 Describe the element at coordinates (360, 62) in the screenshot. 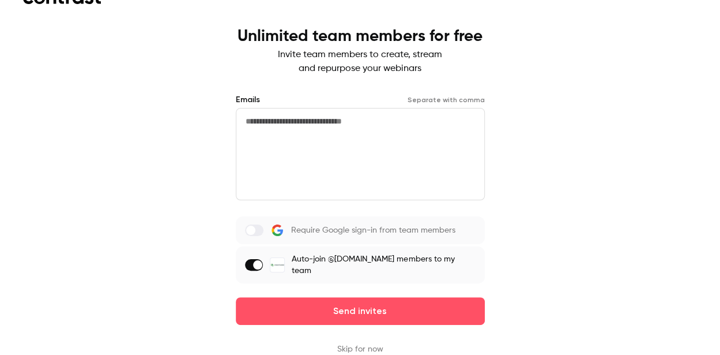

I see `p: Invite team members to create, stream and repurpose your webinars` at that location.